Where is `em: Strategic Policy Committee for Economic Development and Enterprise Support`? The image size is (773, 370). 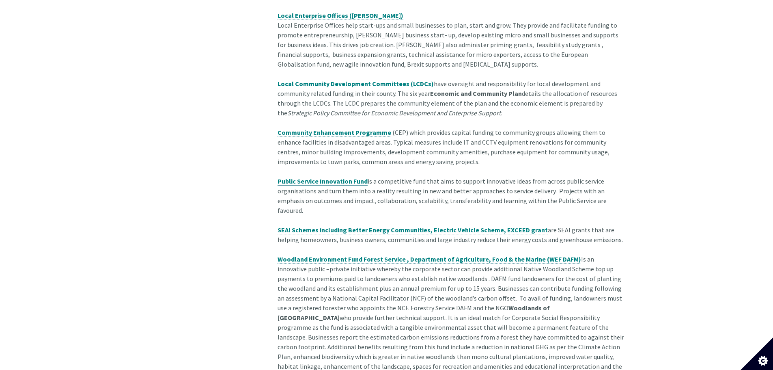 em: Strategic Policy Committee for Economic Development and Enterprise Support is located at coordinates (394, 113).